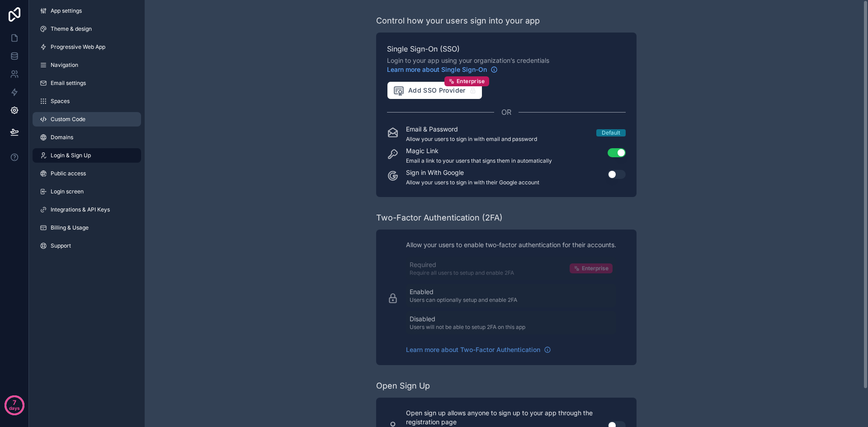  Describe the element at coordinates (80, 210) in the screenshot. I see `span: Integrations & API Keys` at that location.